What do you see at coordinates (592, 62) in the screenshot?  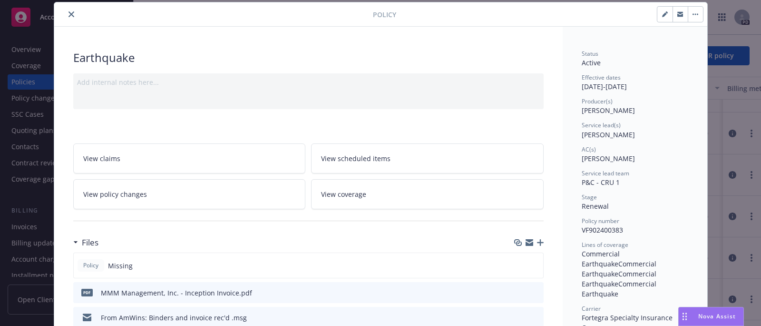 I see `span: Active` at bounding box center [592, 62].